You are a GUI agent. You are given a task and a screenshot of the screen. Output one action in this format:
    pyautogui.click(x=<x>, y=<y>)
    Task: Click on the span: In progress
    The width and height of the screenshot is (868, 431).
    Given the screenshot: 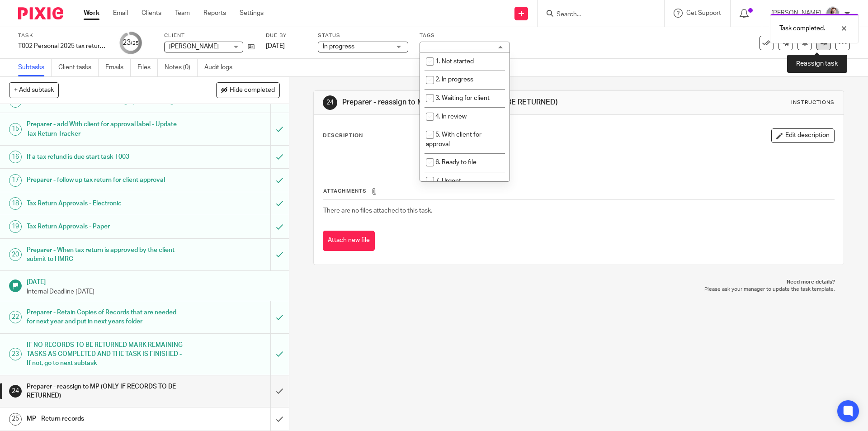 What is the action you would take?
    pyautogui.click(x=339, y=47)
    